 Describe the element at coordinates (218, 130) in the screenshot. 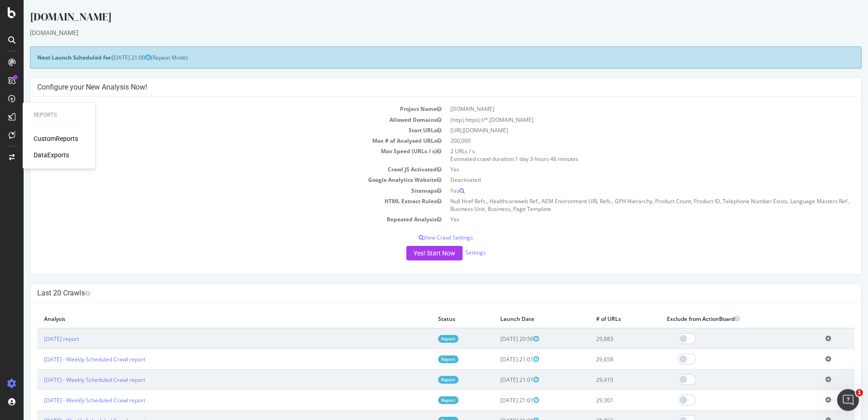

I see `td: Start URLs` at that location.